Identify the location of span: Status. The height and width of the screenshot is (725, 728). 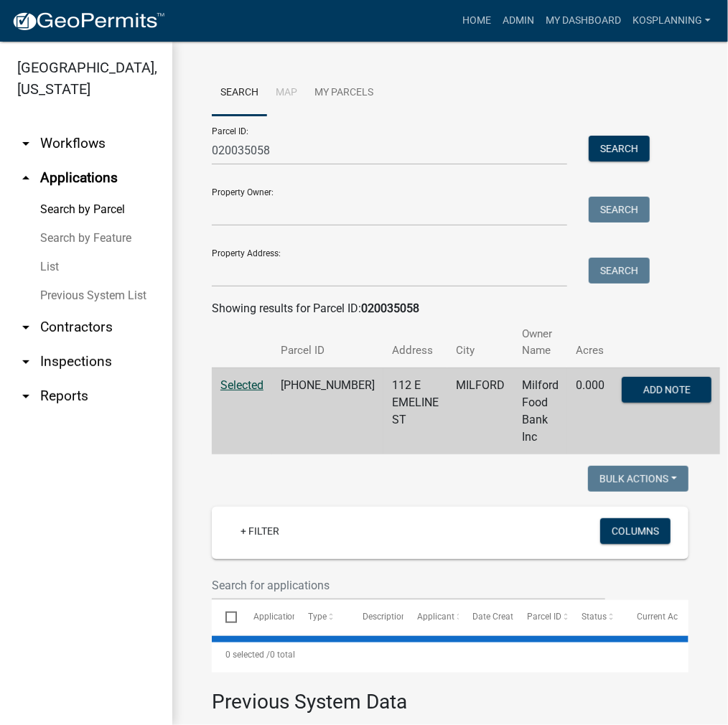
(594, 616).